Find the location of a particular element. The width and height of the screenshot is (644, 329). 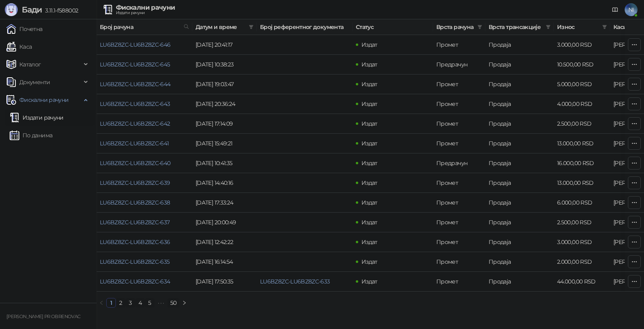

a: 1 is located at coordinates (111, 303).